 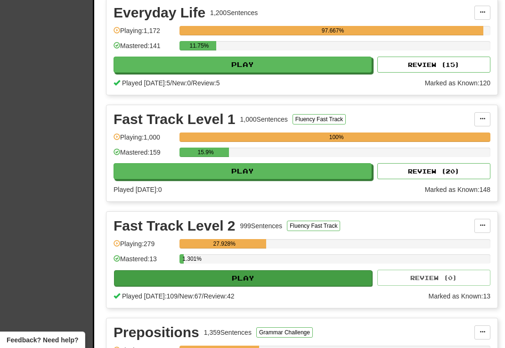 I want to click on button: Review (15), so click(x=434, y=65).